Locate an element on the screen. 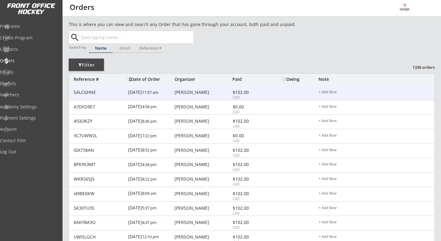 This screenshot has width=441, height=241. div: BPK953MT is located at coordinates (99, 164).